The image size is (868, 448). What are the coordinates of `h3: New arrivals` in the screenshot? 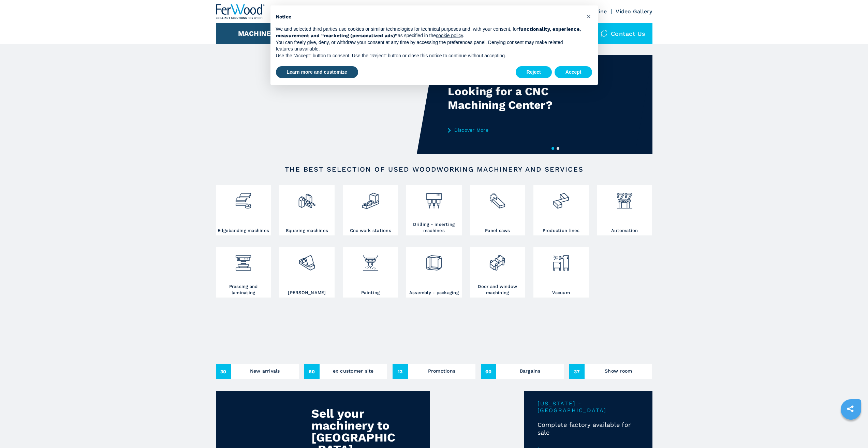 It's located at (265, 371).